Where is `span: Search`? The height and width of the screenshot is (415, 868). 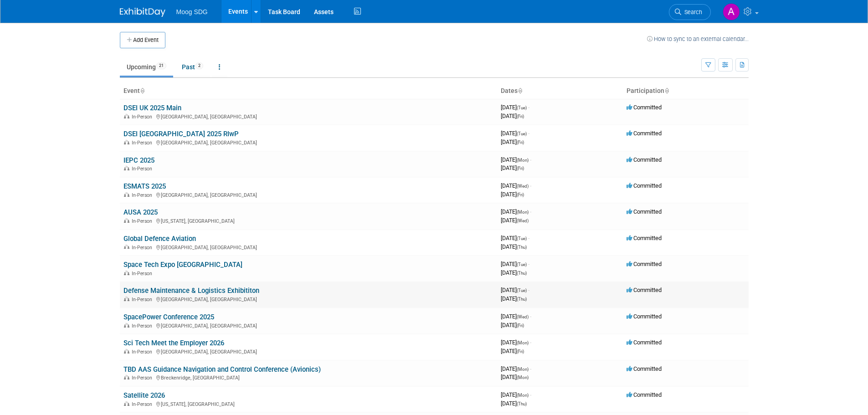 span: Search is located at coordinates (692, 12).